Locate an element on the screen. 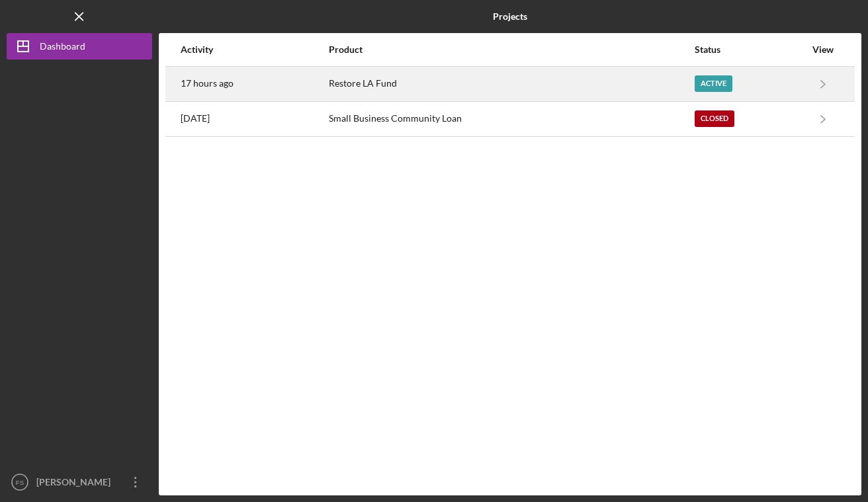 This screenshot has width=868, height=502. div: Restore LA Fund is located at coordinates (511, 84).